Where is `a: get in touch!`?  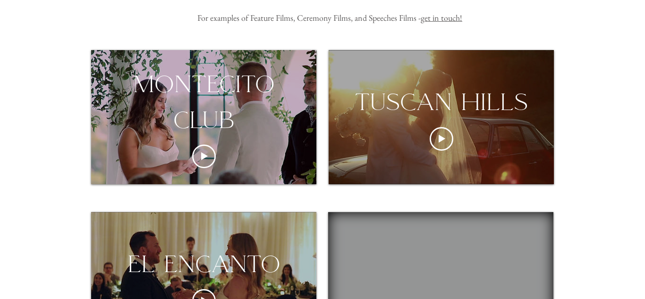
a: get in touch! is located at coordinates (441, 17).